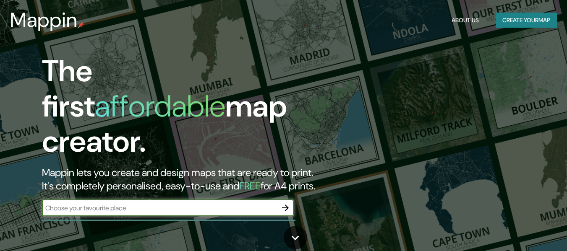 The height and width of the screenshot is (251, 567). Describe the element at coordinates (184, 110) in the screenshot. I see `h1: The first map creator.` at that location.